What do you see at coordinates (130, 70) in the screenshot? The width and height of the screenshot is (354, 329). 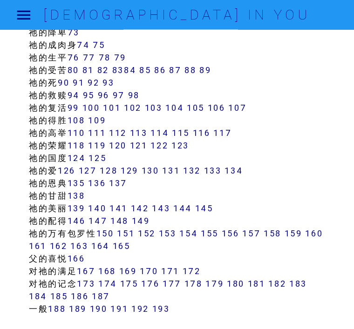 I see `a: 84` at bounding box center [130, 70].